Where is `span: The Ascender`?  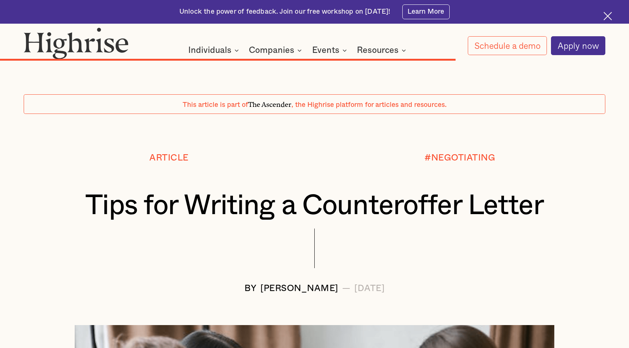
span: The Ascender is located at coordinates (270, 103).